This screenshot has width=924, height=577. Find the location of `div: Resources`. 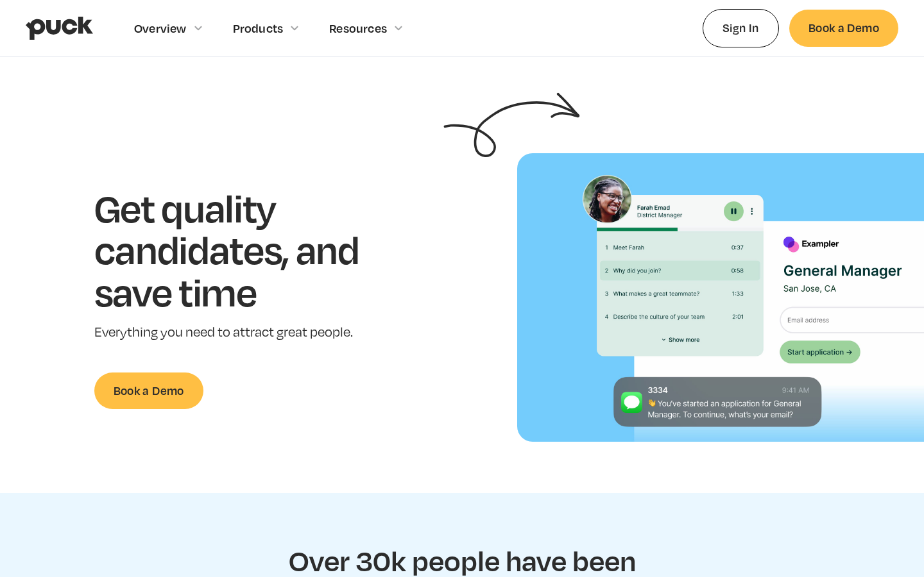

div: Resources is located at coordinates (358, 28).